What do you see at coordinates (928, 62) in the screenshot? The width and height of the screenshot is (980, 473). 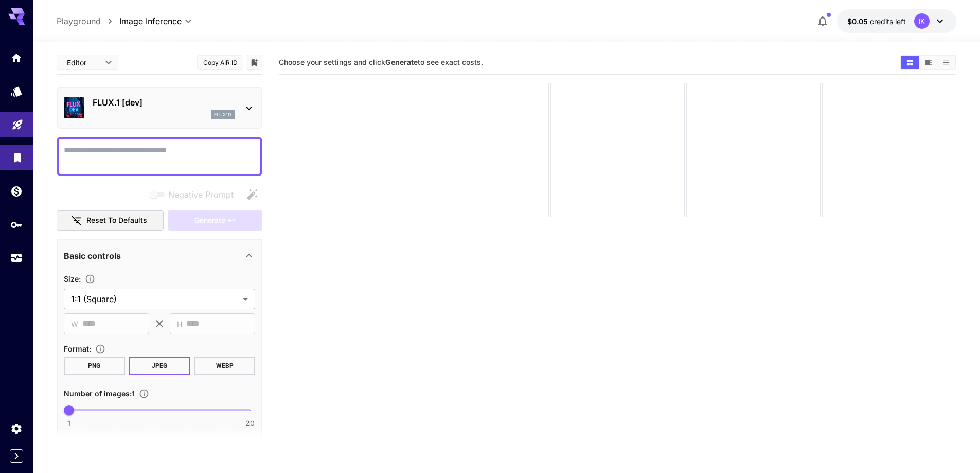 I see `div: Show images in grid viewShow images in video viewShow images in list view` at bounding box center [928, 62].